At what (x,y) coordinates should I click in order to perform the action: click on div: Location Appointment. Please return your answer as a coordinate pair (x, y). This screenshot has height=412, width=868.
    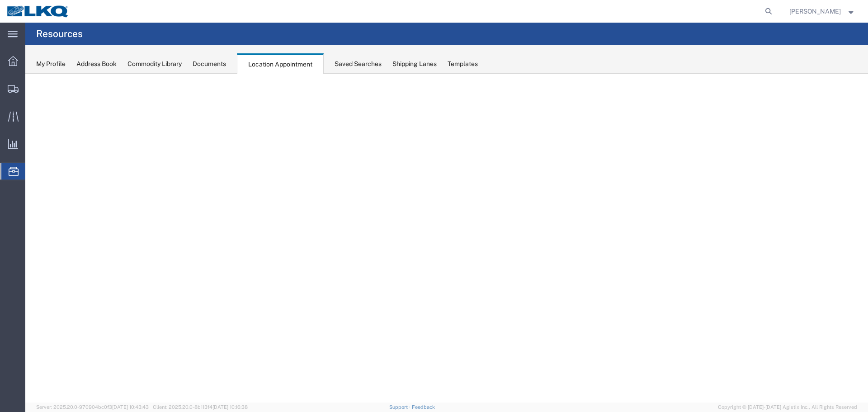
    Looking at the image, I should click on (280, 64).